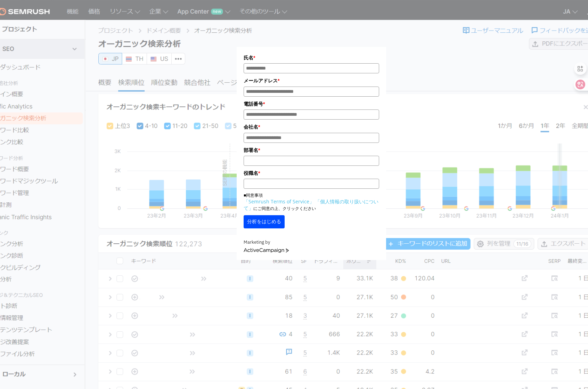  Describe the element at coordinates (311, 104) in the screenshot. I see `label: 電話番号` at that location.